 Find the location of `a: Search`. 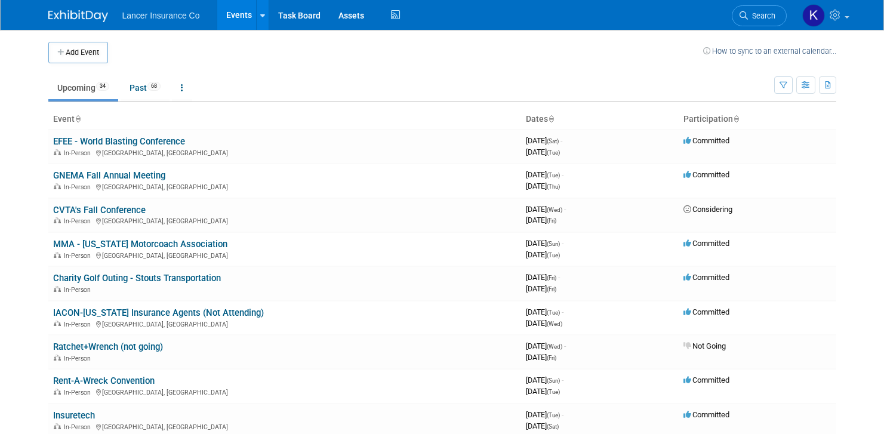

a: Search is located at coordinates (759, 16).